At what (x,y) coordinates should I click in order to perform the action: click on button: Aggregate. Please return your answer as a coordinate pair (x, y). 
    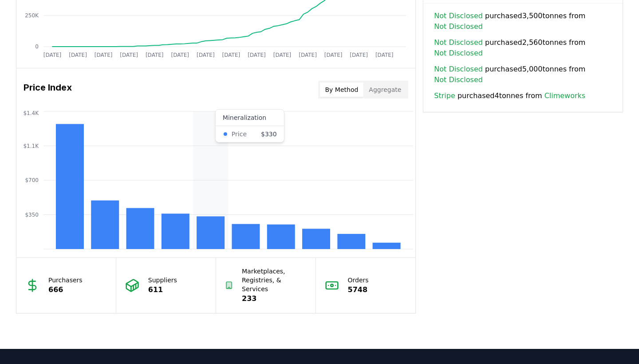
    Looking at the image, I should click on (385, 90).